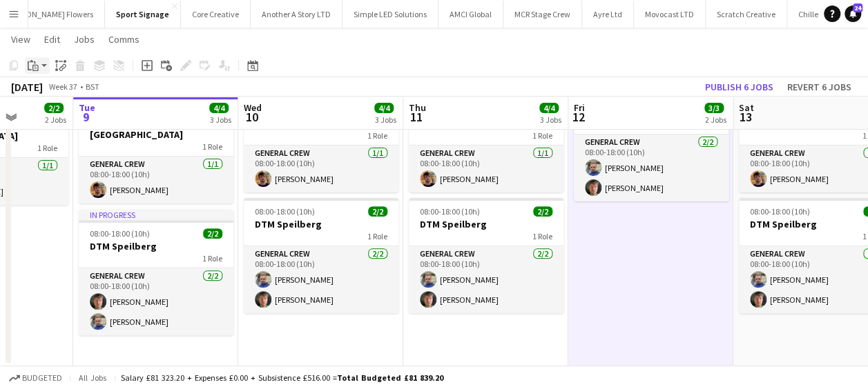  What do you see at coordinates (471, 14) in the screenshot?
I see `button: AMCI Global` at bounding box center [471, 14].